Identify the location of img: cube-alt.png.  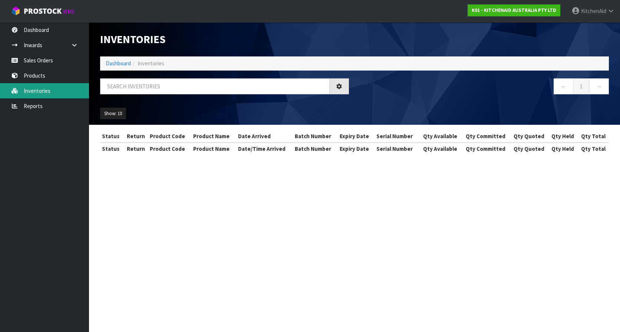
(16, 11).